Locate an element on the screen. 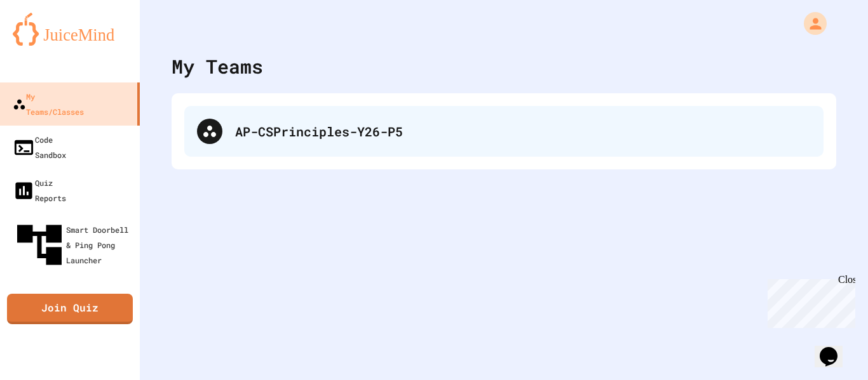 This screenshot has width=868, height=380. div: Quiz Reports is located at coordinates (39, 190).